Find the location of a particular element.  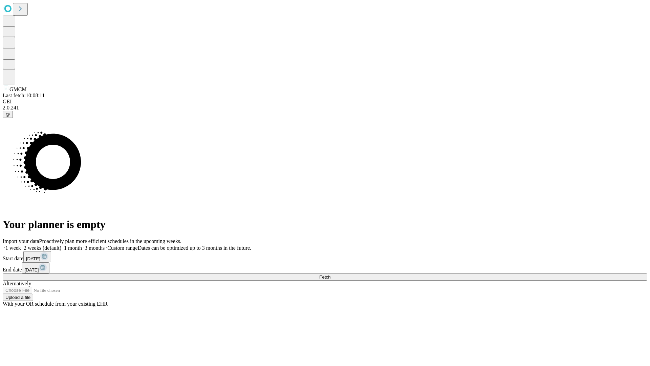

span: GMCM is located at coordinates (18, 89).